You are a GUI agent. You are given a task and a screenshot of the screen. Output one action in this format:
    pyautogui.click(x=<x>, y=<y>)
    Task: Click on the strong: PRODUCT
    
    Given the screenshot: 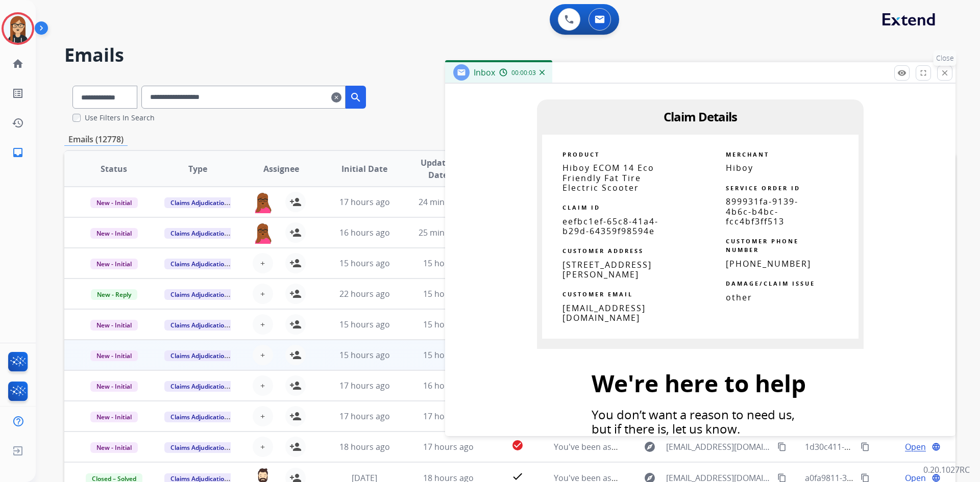 What is the action you would take?
    pyautogui.click(x=581, y=154)
    